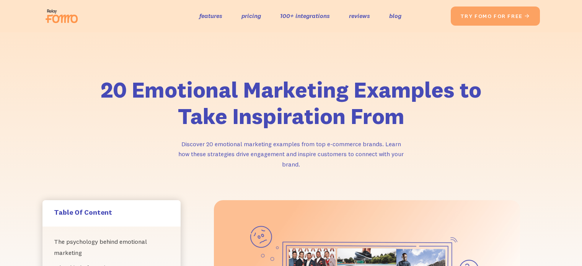  Describe the element at coordinates (359, 16) in the screenshot. I see `a: reviews` at that location.